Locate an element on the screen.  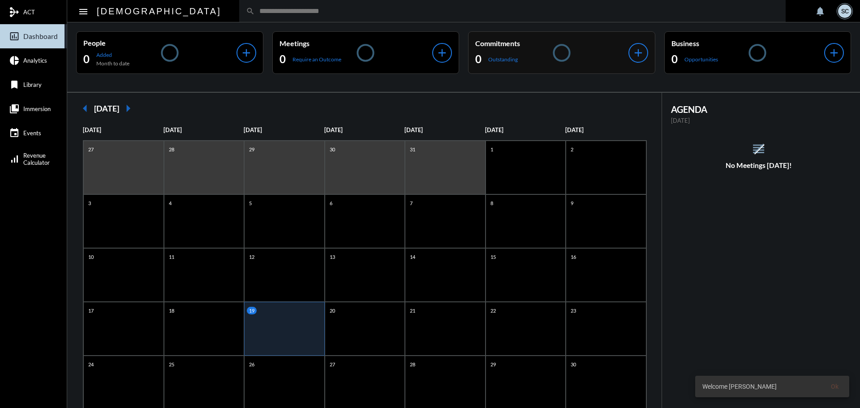
p: 23 is located at coordinates (573, 310).